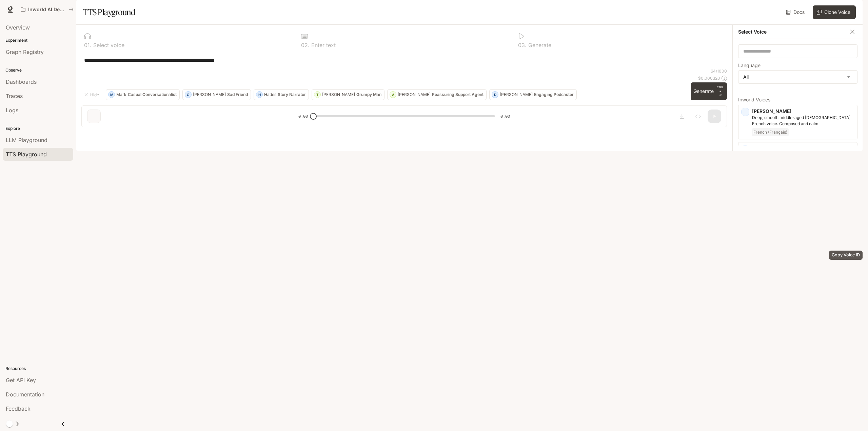 This screenshot has height=431, width=868. I want to click on p: CTRL +, so click(721, 89).